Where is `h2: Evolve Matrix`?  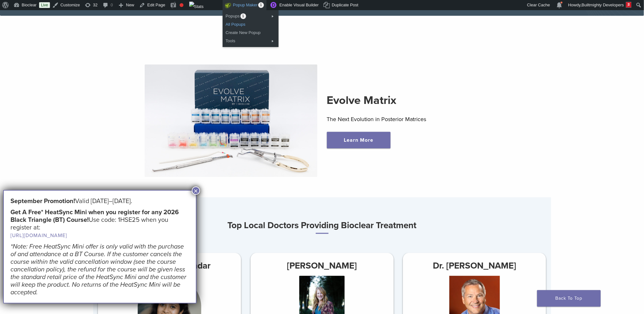
h2: Evolve Matrix is located at coordinates (413, 100).